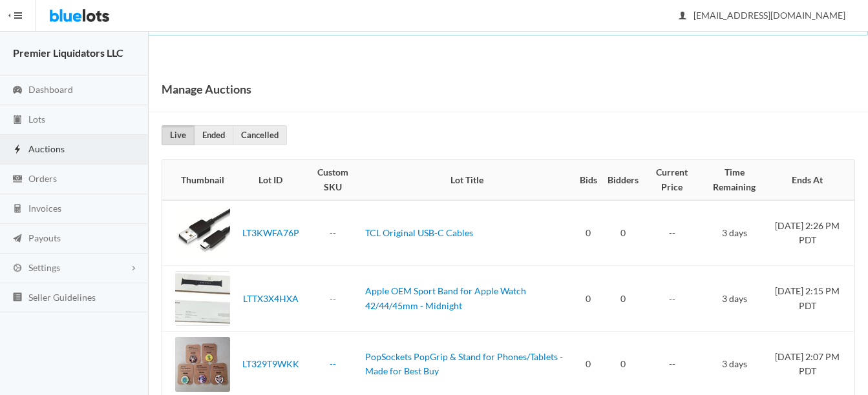 Image resolution: width=868 pixels, height=395 pixels. Describe the element at coordinates (672, 180) in the screenshot. I see `th: Current Price` at that location.